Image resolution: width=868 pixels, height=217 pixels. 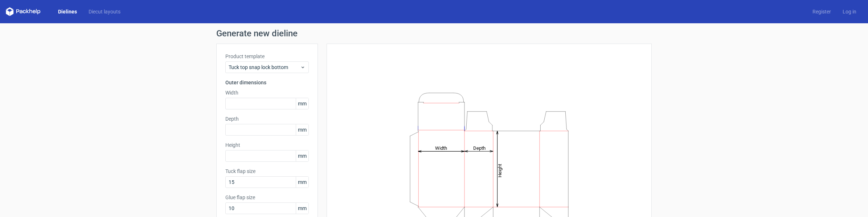 What do you see at coordinates (267, 145) in the screenshot?
I see `label: Height` at bounding box center [267, 145].